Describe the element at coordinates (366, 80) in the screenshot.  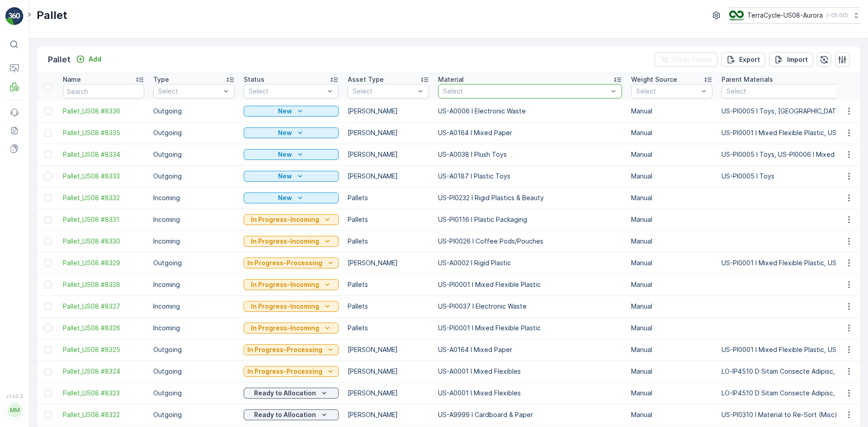
I see `p: Asset Type` at that location.